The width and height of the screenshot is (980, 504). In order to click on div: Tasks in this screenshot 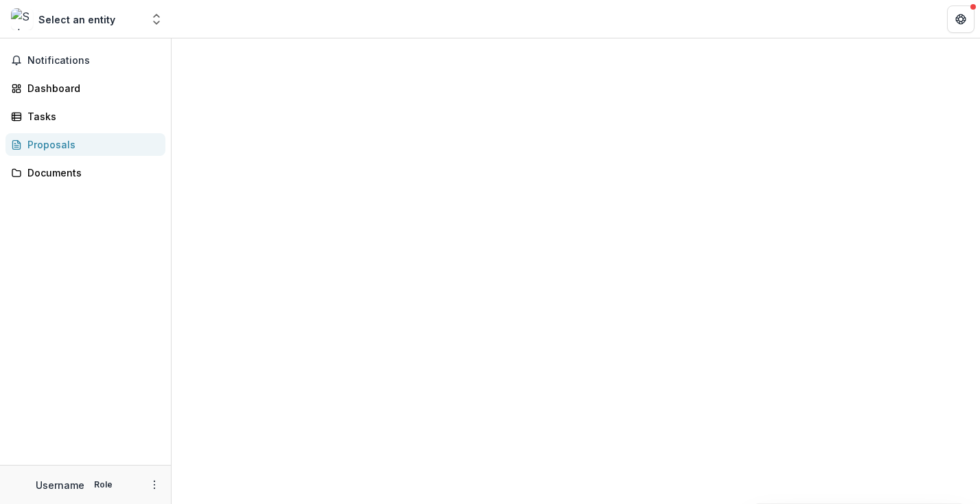, I will do `click(90, 116)`.